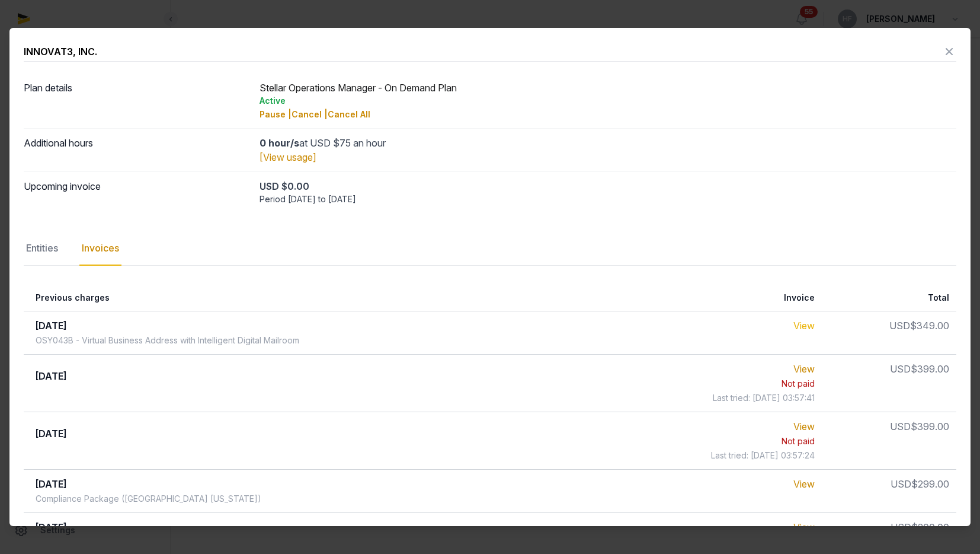  I want to click on a: [View usage], so click(288, 157).